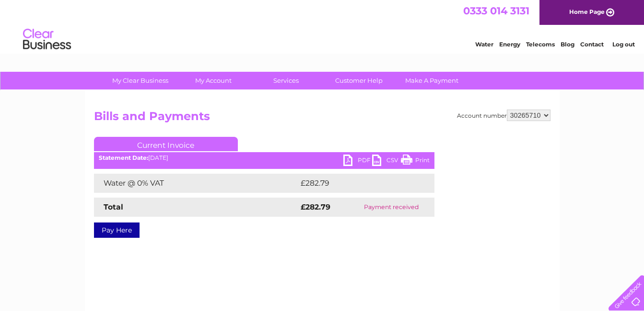 The width and height of the screenshot is (644, 311). What do you see at coordinates (496, 10) in the screenshot?
I see `a: 0333 014 3131` at bounding box center [496, 10].